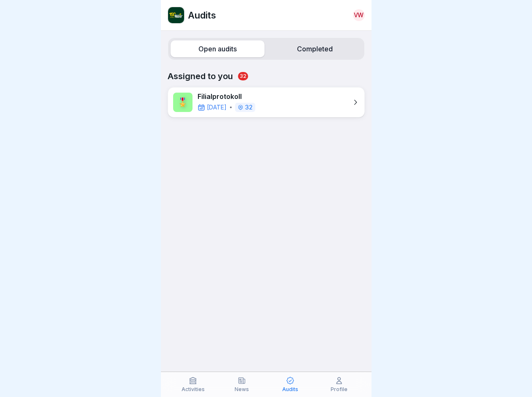 The height and width of the screenshot is (397, 532). What do you see at coordinates (217, 49) in the screenshot?
I see `label: Open audits` at bounding box center [217, 49].